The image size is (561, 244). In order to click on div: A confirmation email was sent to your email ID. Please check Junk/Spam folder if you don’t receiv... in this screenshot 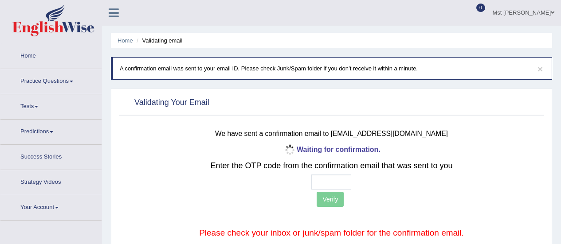, I will do `click(331, 68)`.